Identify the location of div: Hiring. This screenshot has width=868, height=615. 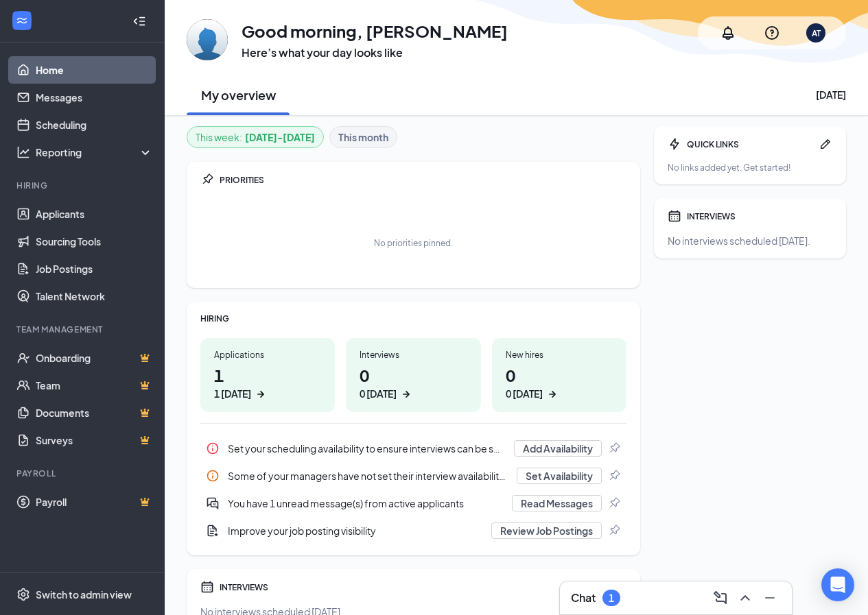
(83, 186).